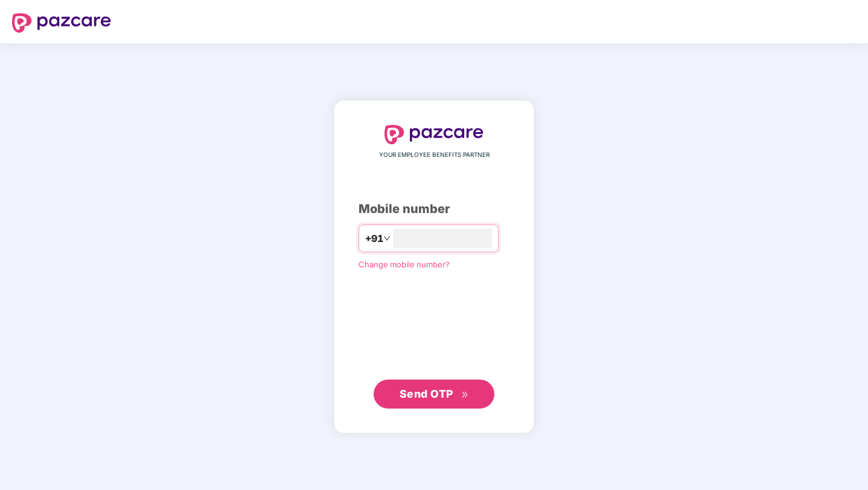  What do you see at coordinates (404, 264) in the screenshot?
I see `span: Change mobile number?` at bounding box center [404, 264].